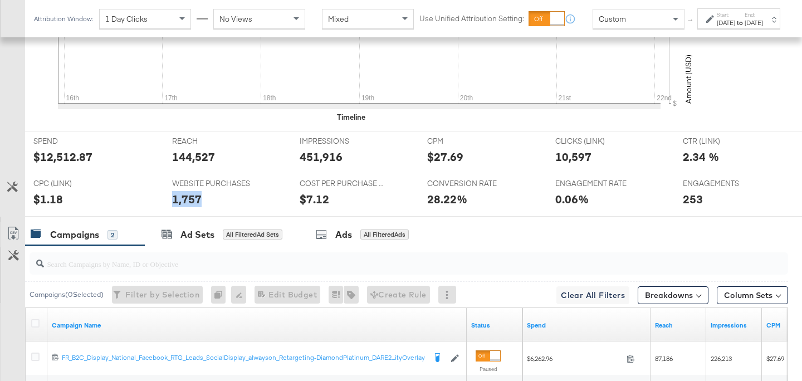  I want to click on a: The number of people your ad was served to., so click(679, 325).